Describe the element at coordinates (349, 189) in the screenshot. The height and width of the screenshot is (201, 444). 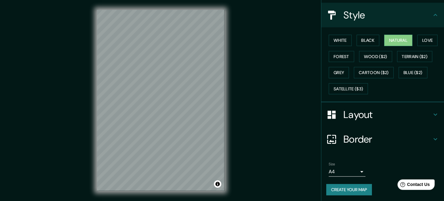
I see `button: Create your map` at that location.